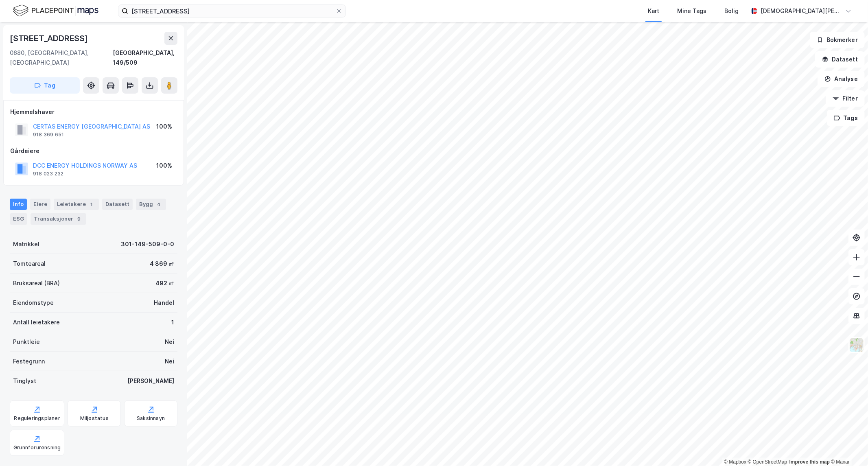 The width and height of the screenshot is (868, 466). What do you see at coordinates (147, 244) in the screenshot?
I see `div: 301-149-509-0-0` at bounding box center [147, 244].